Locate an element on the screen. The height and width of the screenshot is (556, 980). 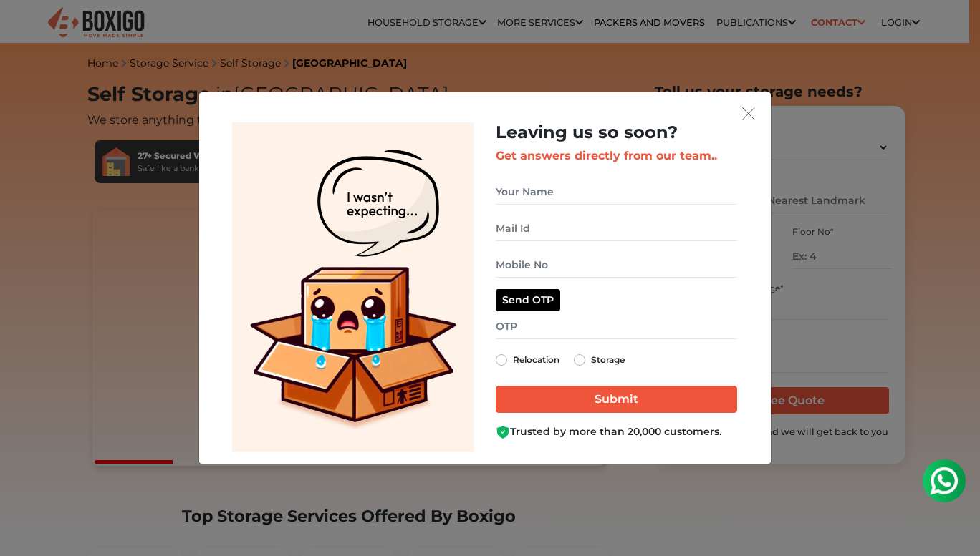
input: Mobile No is located at coordinates (616, 265).